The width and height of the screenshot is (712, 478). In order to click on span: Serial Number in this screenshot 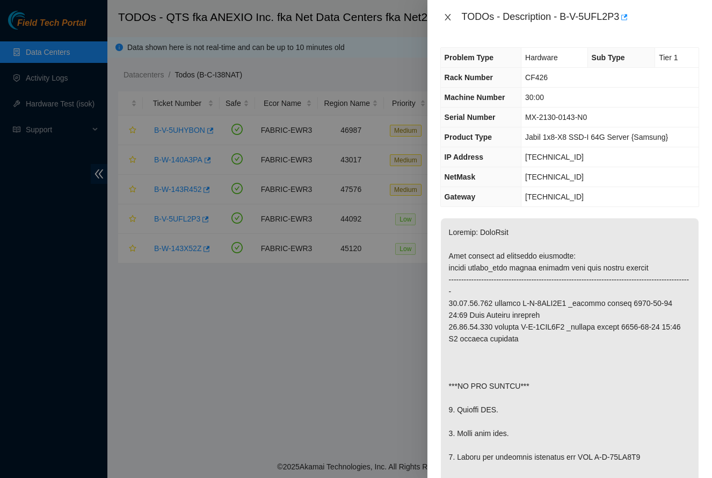, I will do `click(470, 117)`.